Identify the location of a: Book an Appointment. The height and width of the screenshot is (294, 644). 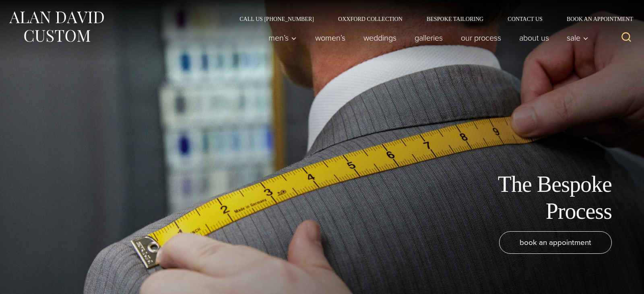
(595, 19).